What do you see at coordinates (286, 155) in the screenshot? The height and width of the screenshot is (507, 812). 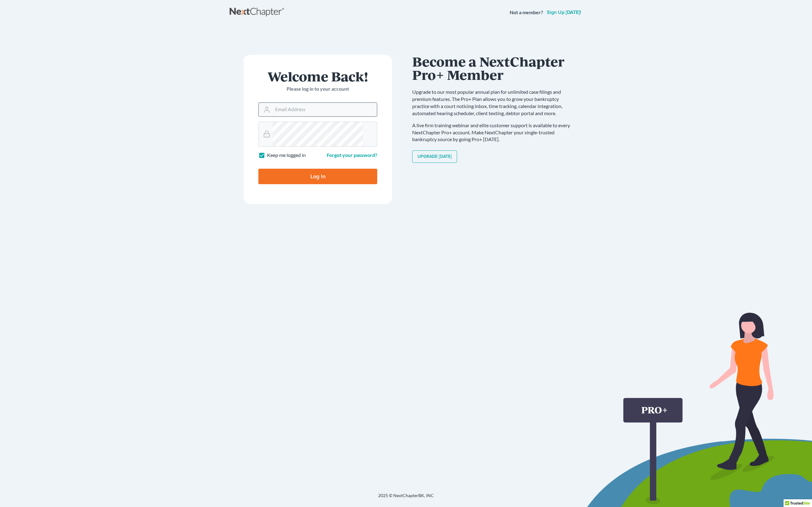 I see `label: Keep me logged in` at bounding box center [286, 155].